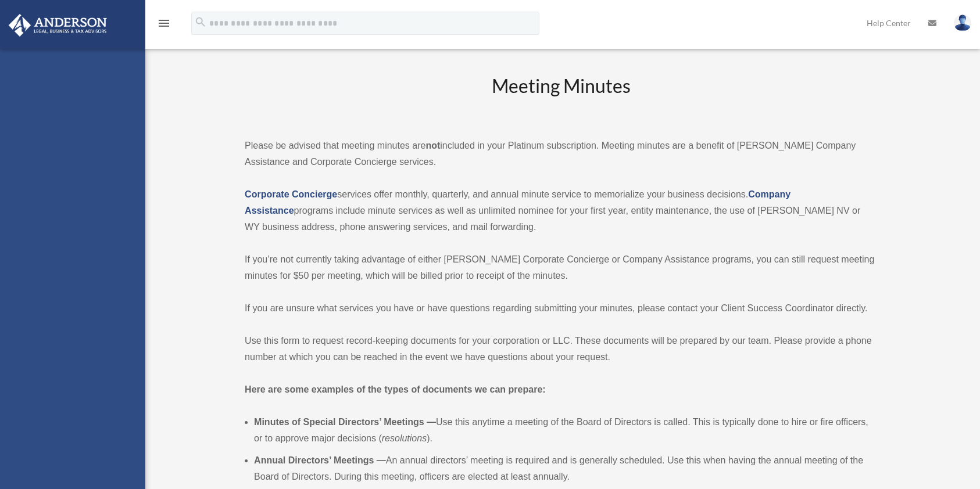 This screenshot has height=489, width=980. What do you see at coordinates (433, 145) in the screenshot?
I see `strong: not` at bounding box center [433, 145].